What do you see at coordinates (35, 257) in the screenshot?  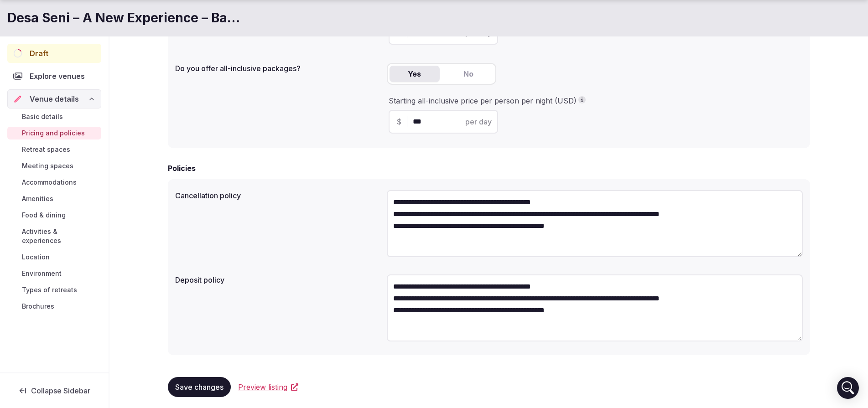 I see `span: Location` at bounding box center [35, 257].